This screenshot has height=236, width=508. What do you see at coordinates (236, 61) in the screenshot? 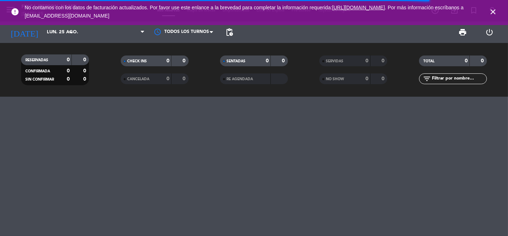
I see `span: SENTADAS` at bounding box center [236, 61].